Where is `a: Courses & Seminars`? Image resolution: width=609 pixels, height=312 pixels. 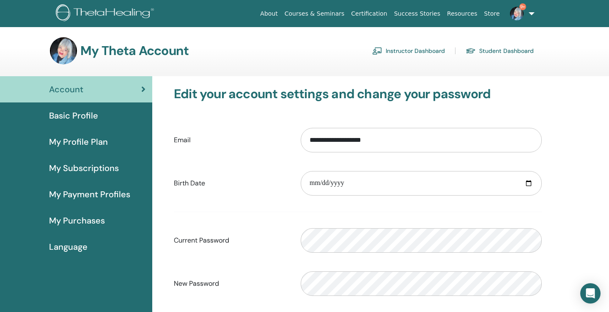 a: Courses & Seminars is located at coordinates (315, 14).